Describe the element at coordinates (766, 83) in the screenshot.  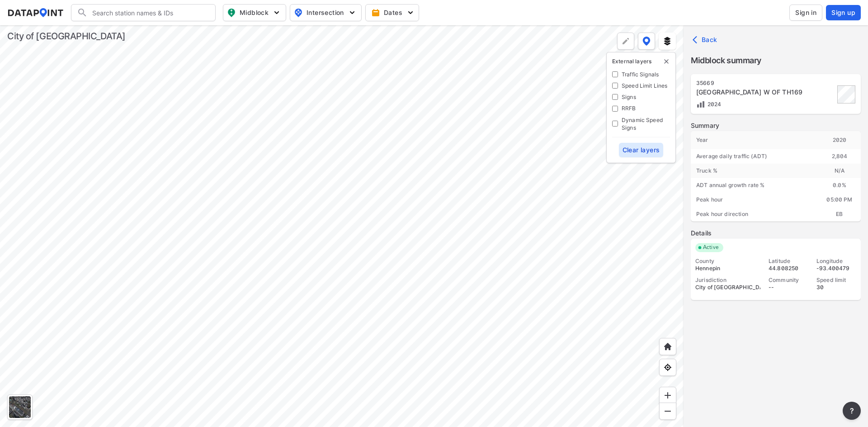
I see `div: 35669` at that location.